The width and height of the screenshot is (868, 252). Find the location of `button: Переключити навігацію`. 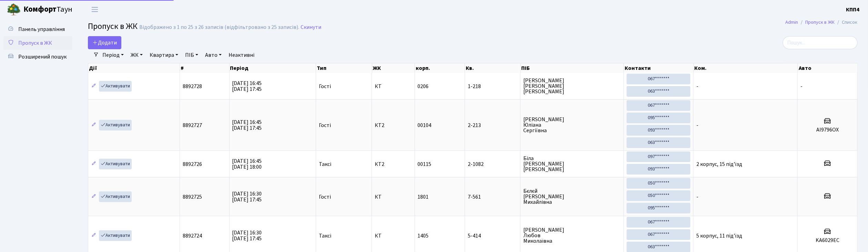

button: Переключити навігацію is located at coordinates (95, 9).